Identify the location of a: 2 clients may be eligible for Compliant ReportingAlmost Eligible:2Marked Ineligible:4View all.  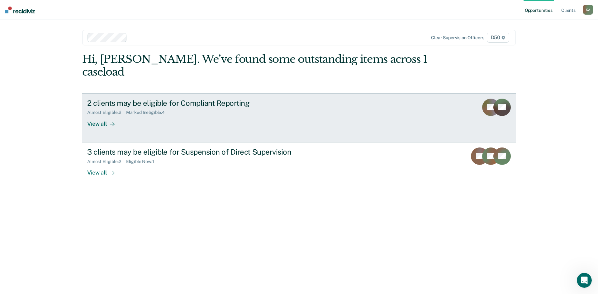
(299, 118).